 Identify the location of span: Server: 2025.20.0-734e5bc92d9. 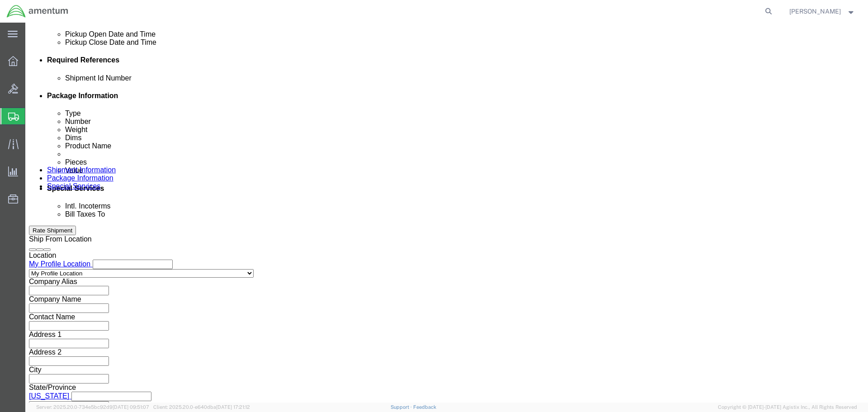
(93, 407).